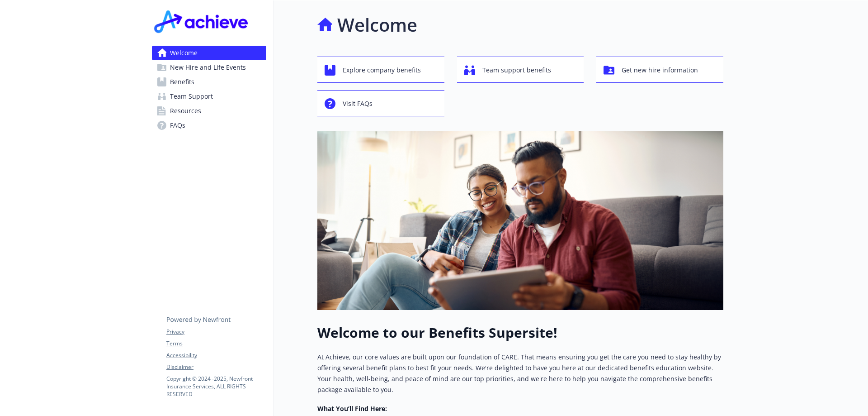  I want to click on span: Resources, so click(186, 111).